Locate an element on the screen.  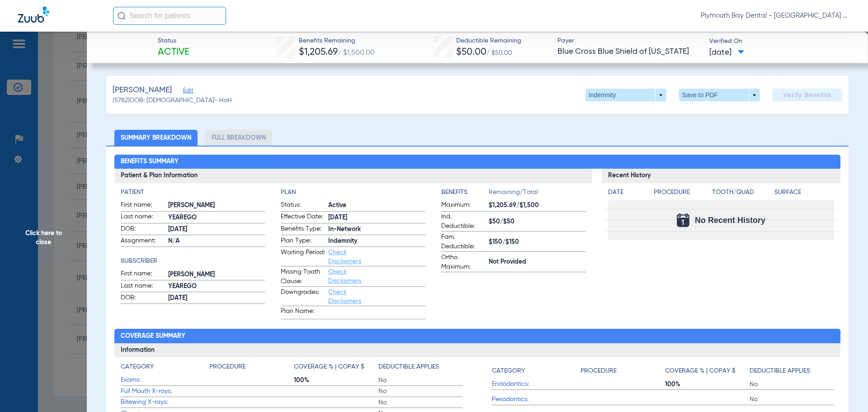
span: In-Network is located at coordinates (377, 229).